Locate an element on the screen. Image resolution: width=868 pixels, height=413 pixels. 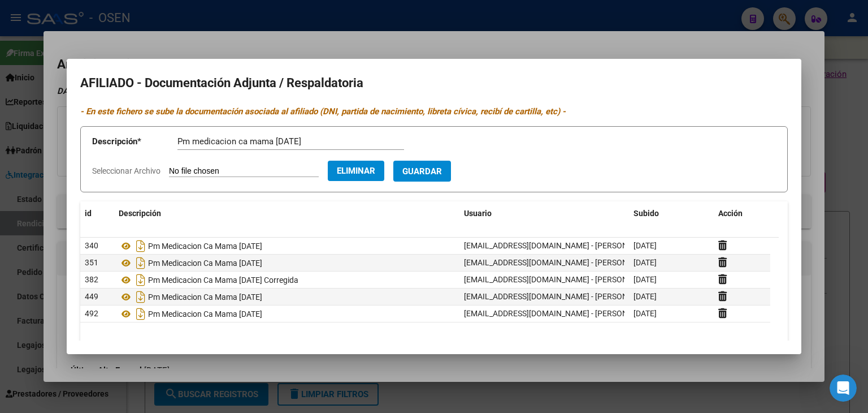
div: Profile image for Soporte is located at coordinates (41, 16).